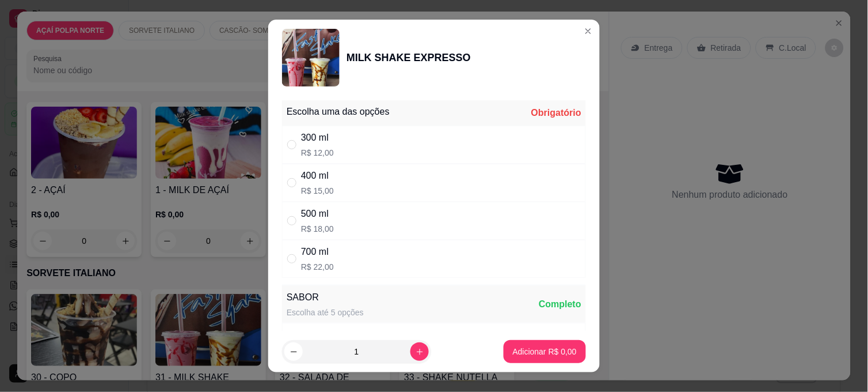  Describe the element at coordinates (560, 305) in the screenshot. I see `div: Completo` at that location.